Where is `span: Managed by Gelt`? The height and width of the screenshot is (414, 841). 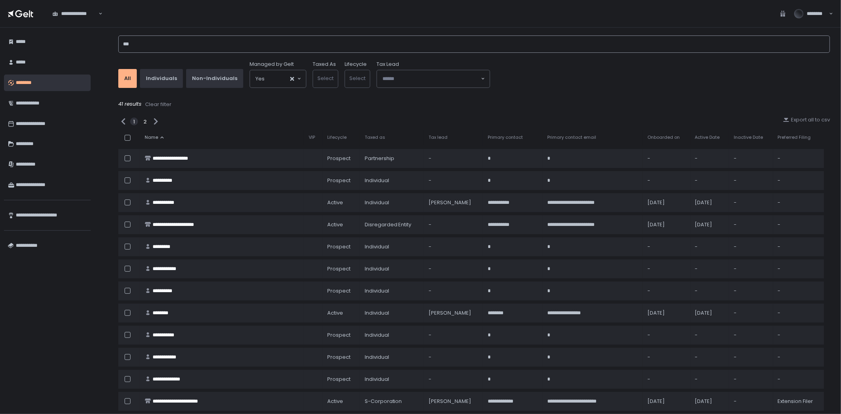
span: Managed by Gelt is located at coordinates (272, 64).